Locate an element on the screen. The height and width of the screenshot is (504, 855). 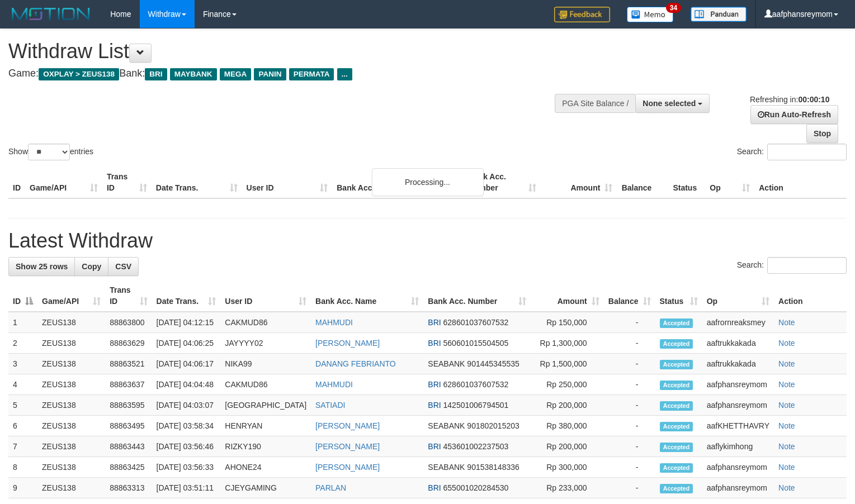
th: User ID: activate to sort column ascending is located at coordinates (265, 296).